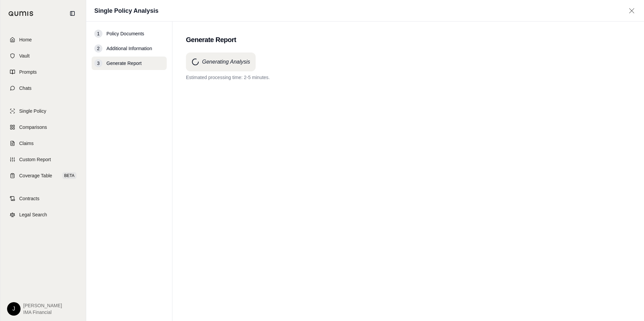  What do you see at coordinates (98, 34) in the screenshot?
I see `div: 1` at bounding box center [98, 34].